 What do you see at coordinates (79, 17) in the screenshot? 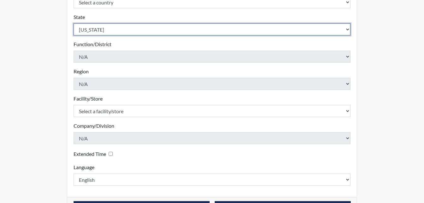
I see `label: State` at bounding box center [79, 17].